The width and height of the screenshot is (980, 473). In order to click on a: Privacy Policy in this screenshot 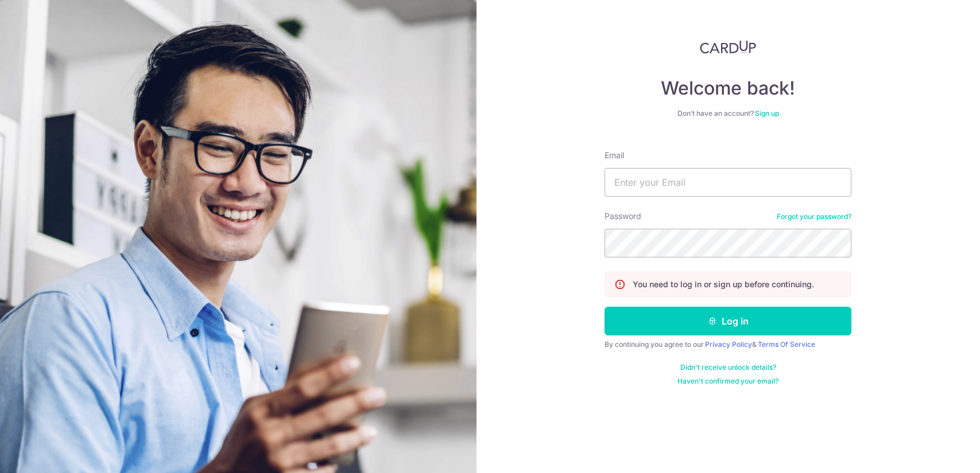, I will do `click(729, 344)`.